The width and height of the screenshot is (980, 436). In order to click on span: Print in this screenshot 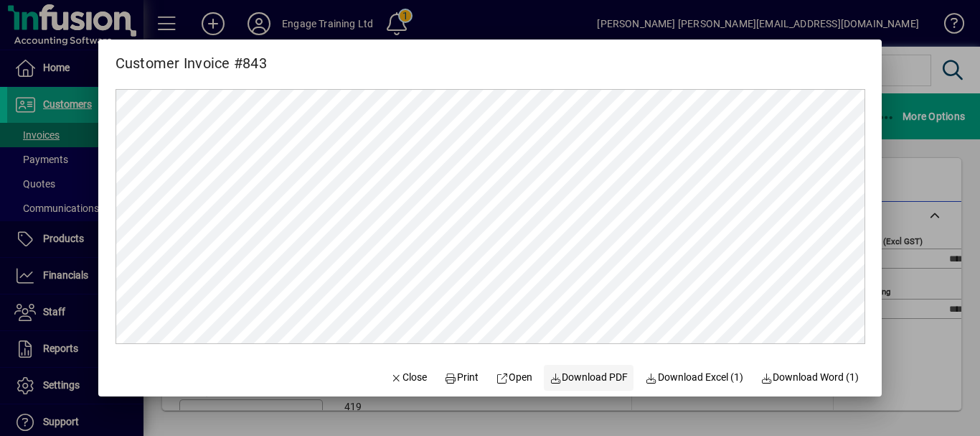, I will do `click(462, 377)`.